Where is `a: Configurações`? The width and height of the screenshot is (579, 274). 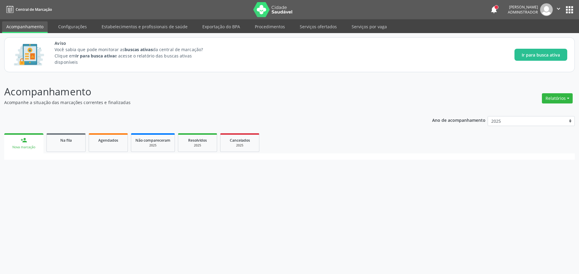 a: Configurações is located at coordinates (72, 27).